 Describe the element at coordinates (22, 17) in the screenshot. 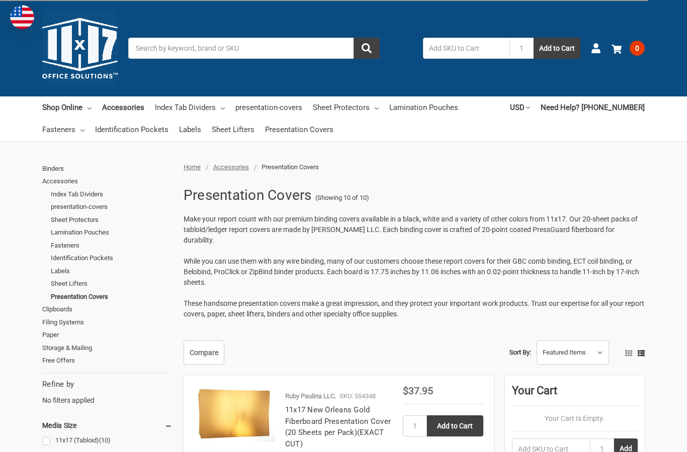

I see `img: duty and tax information for United States` at that location.